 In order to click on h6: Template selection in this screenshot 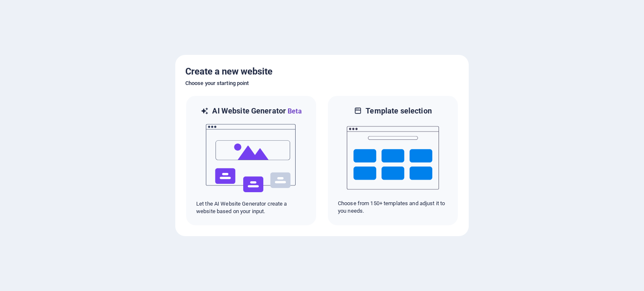, I will do `click(398, 111)`.